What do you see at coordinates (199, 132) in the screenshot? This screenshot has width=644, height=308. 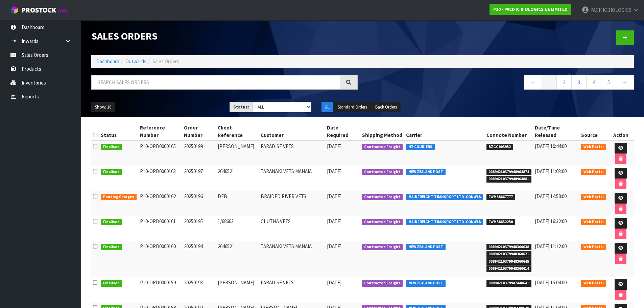 I see `th: Order Number` at bounding box center [199, 132].